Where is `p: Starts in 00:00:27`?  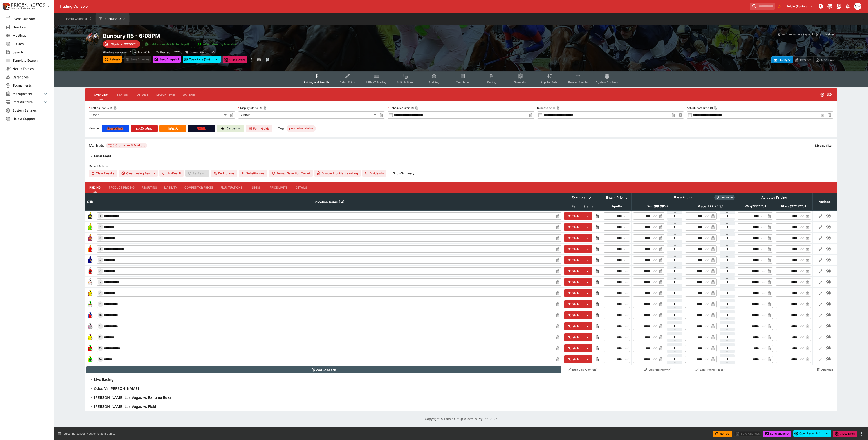 p: Starts in 00:00:27 is located at coordinates (124, 44).